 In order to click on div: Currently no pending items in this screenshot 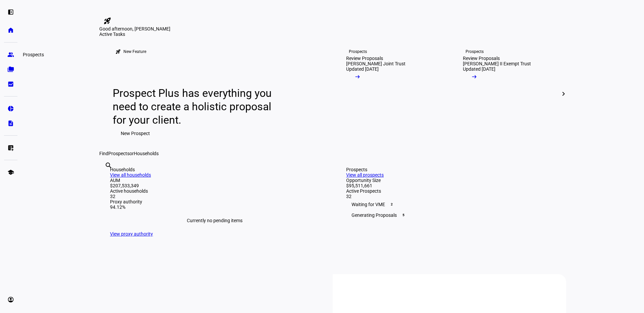, I will do `click(215, 220)`.